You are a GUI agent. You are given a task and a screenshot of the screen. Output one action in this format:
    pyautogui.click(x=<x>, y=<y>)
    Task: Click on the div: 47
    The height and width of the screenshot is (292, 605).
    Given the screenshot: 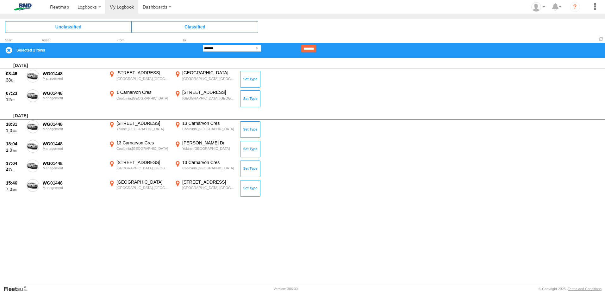 What is the action you would take?
    pyautogui.click(x=15, y=170)
    